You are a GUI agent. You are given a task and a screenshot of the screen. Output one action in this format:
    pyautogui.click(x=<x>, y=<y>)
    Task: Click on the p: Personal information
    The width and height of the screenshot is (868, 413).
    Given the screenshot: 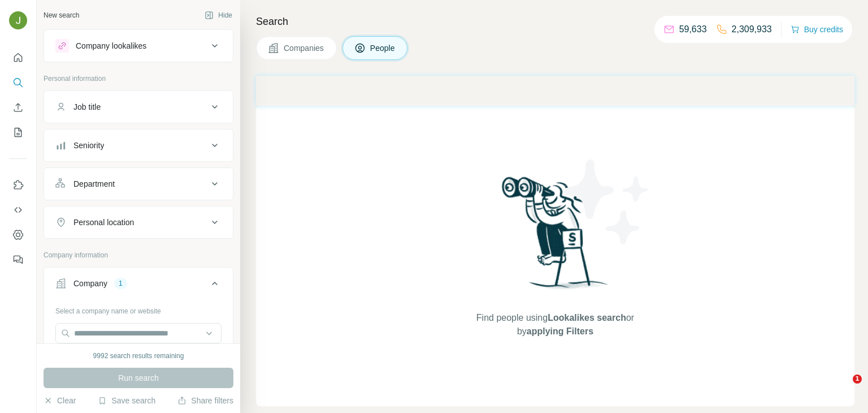 What is the action you would take?
    pyautogui.click(x=138, y=79)
    